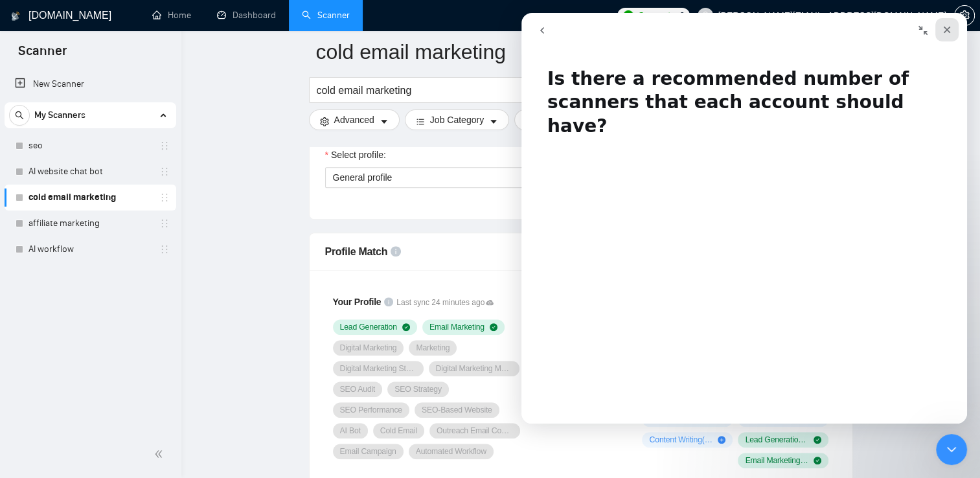 This screenshot has width=980, height=478. What do you see at coordinates (363, 178) in the screenshot?
I see `span: General profile` at bounding box center [363, 178].